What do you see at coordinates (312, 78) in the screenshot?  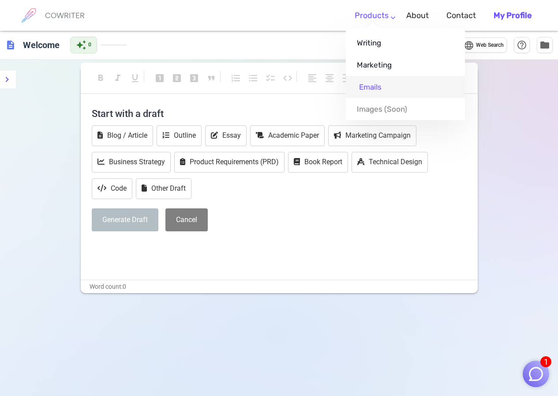 I see `span: format_align_left` at bounding box center [312, 78].